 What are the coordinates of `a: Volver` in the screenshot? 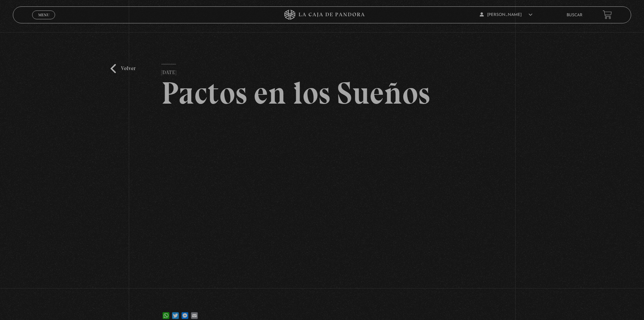 It's located at (123, 68).